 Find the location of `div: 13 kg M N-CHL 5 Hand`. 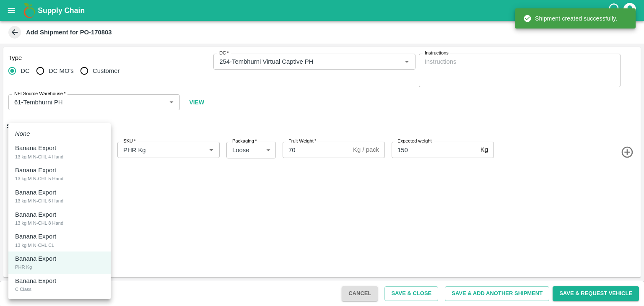

div: 13 kg M N-CHL 5 Hand is located at coordinates (39, 178).